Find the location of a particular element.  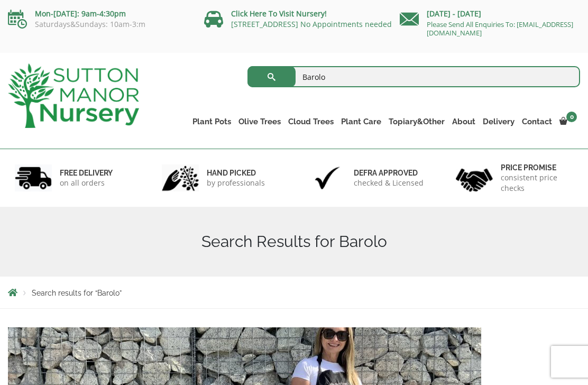

a: Click Here To Visit Nursery! is located at coordinates (279, 13).